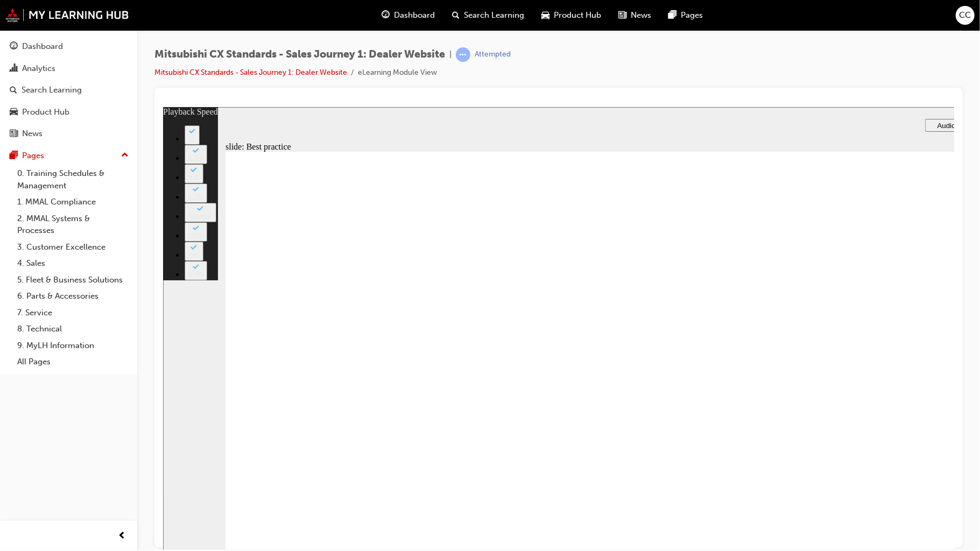 The image size is (980, 551). Describe the element at coordinates (73, 280) in the screenshot. I see `a: 5. Fleet & Business Solutions` at that location.